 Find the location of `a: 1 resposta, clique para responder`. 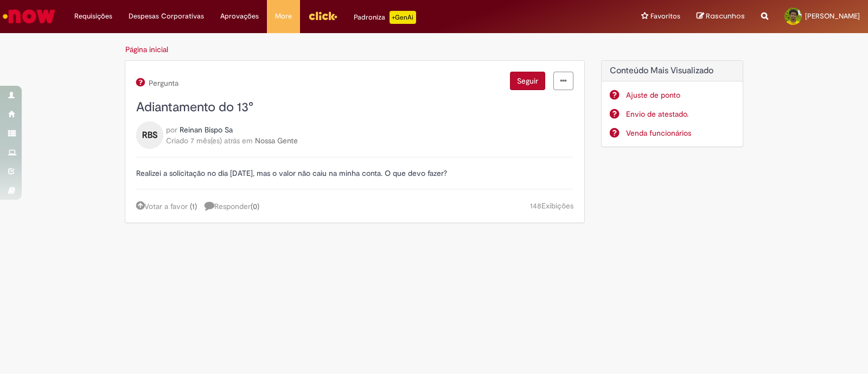

a: 1 resposta, clique para responder is located at coordinates (234, 206).